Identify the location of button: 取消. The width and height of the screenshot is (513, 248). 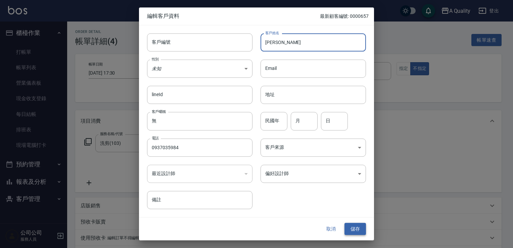
(331, 229).